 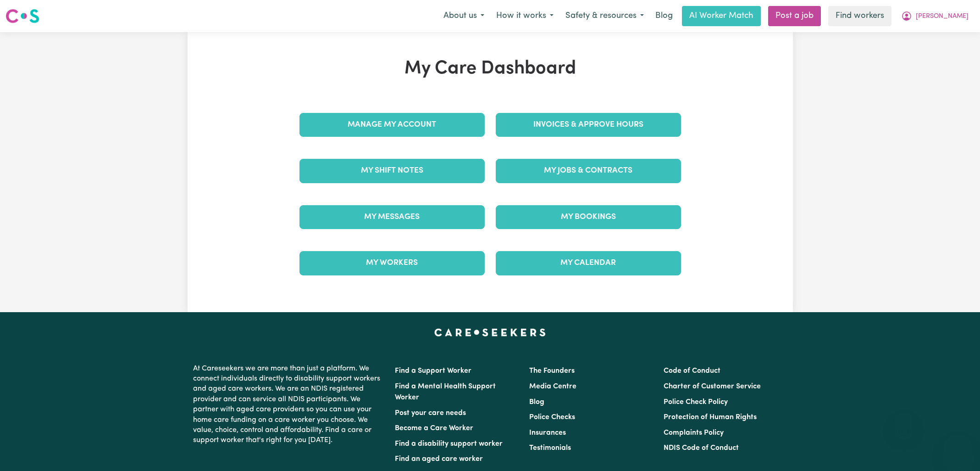 I want to click on a: Manage My Account, so click(x=392, y=125).